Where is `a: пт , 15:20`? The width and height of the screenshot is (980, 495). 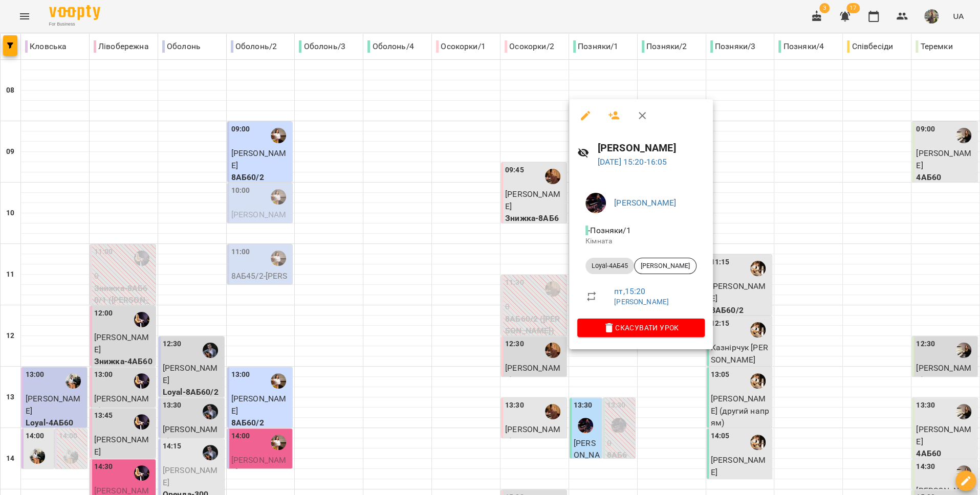
a: пт , 15:20 is located at coordinates (629, 291).